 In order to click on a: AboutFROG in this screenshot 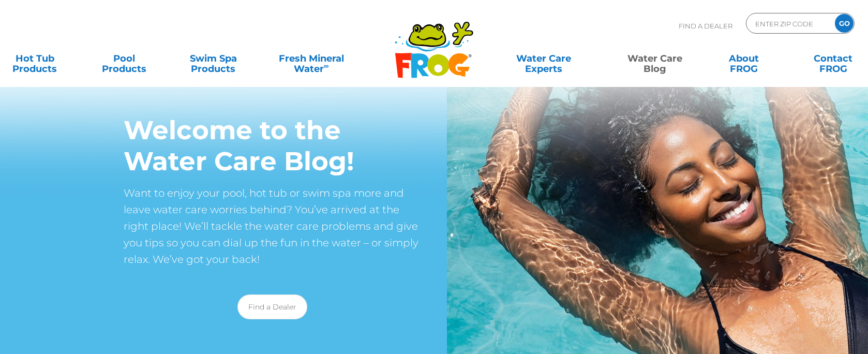, I will do `click(744, 59)`.